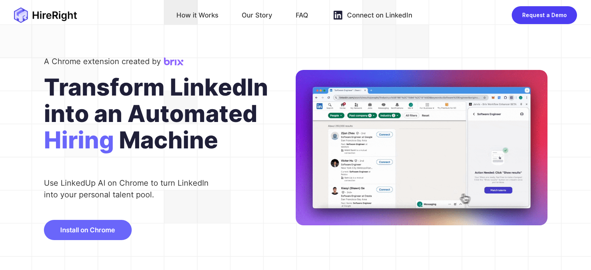 This screenshot has width=591, height=270. Describe the element at coordinates (338, 15) in the screenshot. I see `img: linkedin` at that location.